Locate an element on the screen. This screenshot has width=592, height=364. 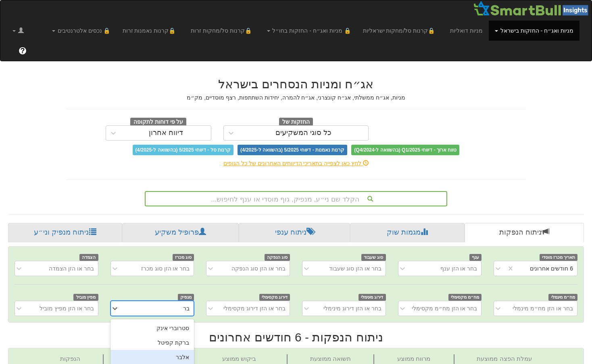
span: טווח ארוך - דיווחי Q1/2025 (בהשוואה ל-Q4/2024) is located at coordinates (405, 150).